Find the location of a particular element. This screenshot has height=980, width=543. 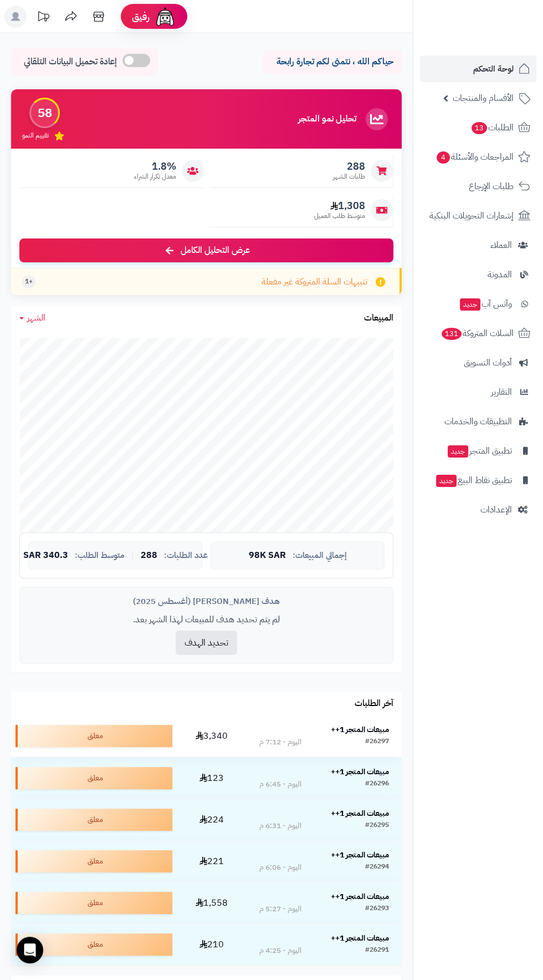

div: اليوم - 7:12 م is located at coordinates (280, 742).